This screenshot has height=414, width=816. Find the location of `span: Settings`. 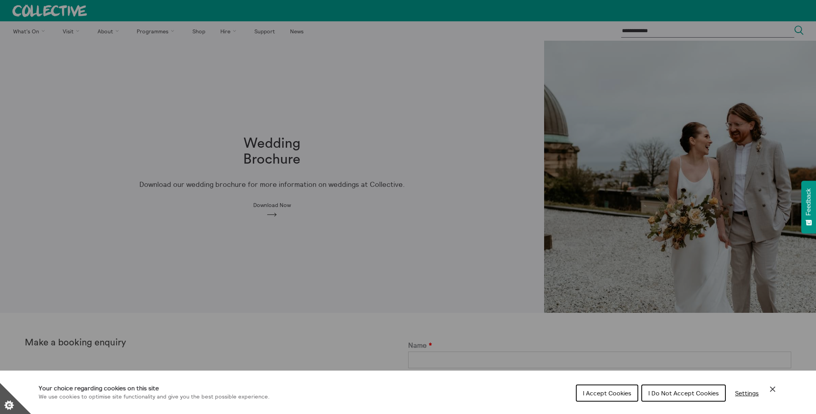

span: Settings is located at coordinates (747, 393).